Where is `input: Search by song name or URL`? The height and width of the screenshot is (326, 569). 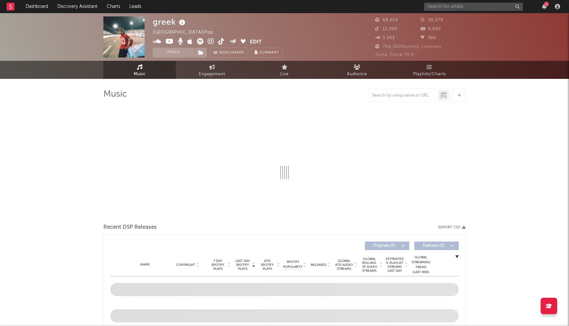
input: Search by song name or URL is located at coordinates (403, 96).